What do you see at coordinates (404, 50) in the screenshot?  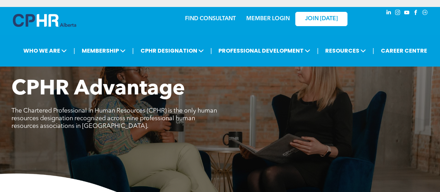 I see `a: CAREER CENTRE` at bounding box center [404, 50].